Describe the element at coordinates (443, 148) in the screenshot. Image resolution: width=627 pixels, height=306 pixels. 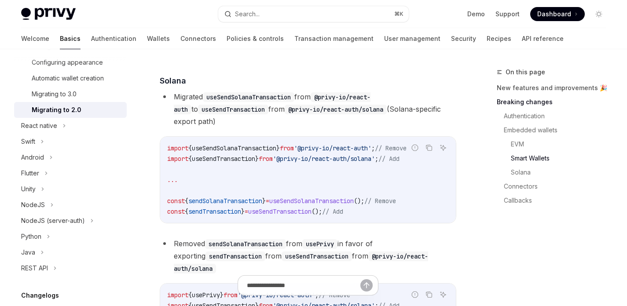
I see `button: Ask AI` at that location.